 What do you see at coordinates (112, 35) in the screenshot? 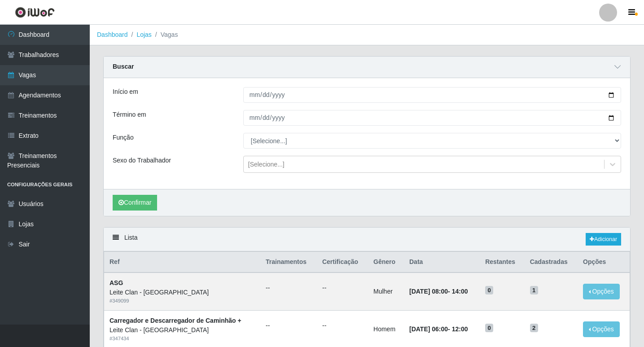
I see `a: Dashboard` at bounding box center [112, 35].